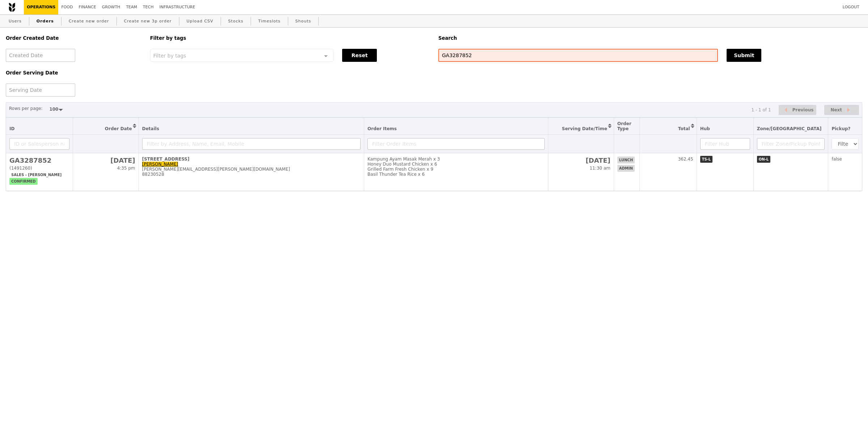 Image resolution: width=868 pixels, height=422 pixels. What do you see at coordinates (625, 126) in the screenshot?
I see `span: Order Type` at bounding box center [625, 126].